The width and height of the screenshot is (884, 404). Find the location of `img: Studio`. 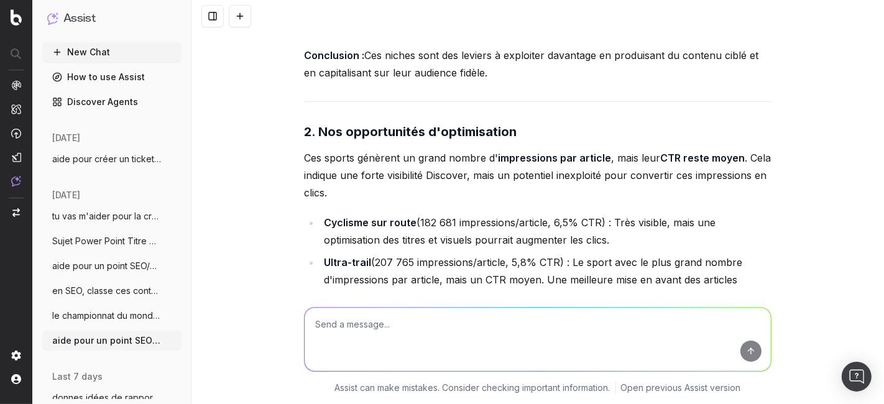

img: Studio is located at coordinates (16, 157).